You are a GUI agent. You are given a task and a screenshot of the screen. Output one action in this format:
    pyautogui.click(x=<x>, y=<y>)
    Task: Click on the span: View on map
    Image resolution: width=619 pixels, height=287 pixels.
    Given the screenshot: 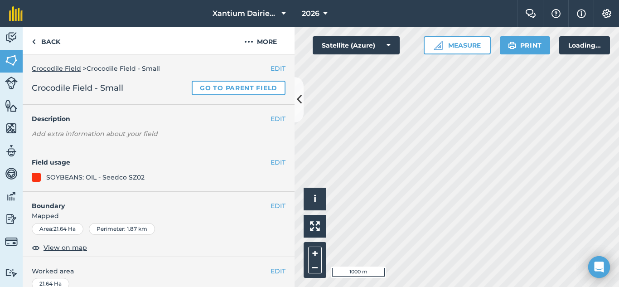 What is the action you would take?
    pyautogui.click(x=65, y=248)
    